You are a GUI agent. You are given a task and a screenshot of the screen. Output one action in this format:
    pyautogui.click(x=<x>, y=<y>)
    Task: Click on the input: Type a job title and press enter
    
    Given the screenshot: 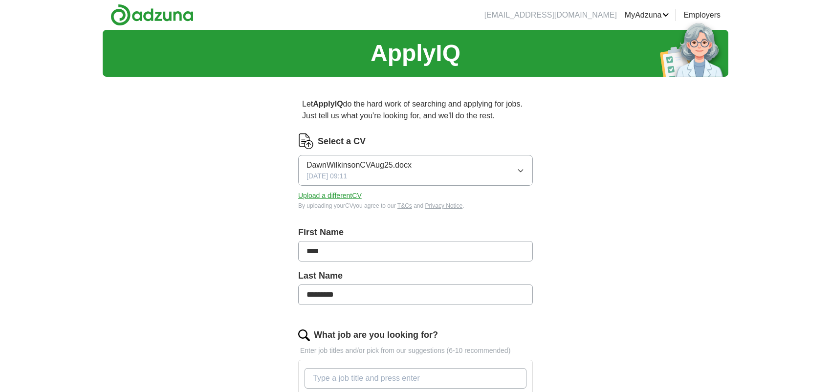 What is the action you would take?
    pyautogui.click(x=416, y=378)
    